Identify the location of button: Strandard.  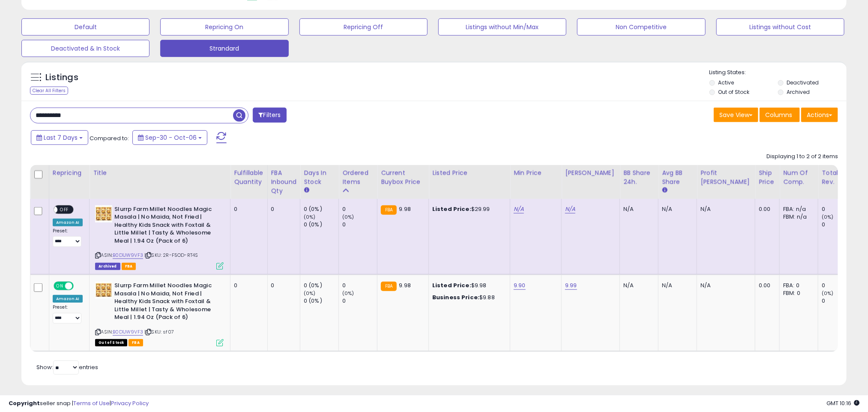
(224, 48).